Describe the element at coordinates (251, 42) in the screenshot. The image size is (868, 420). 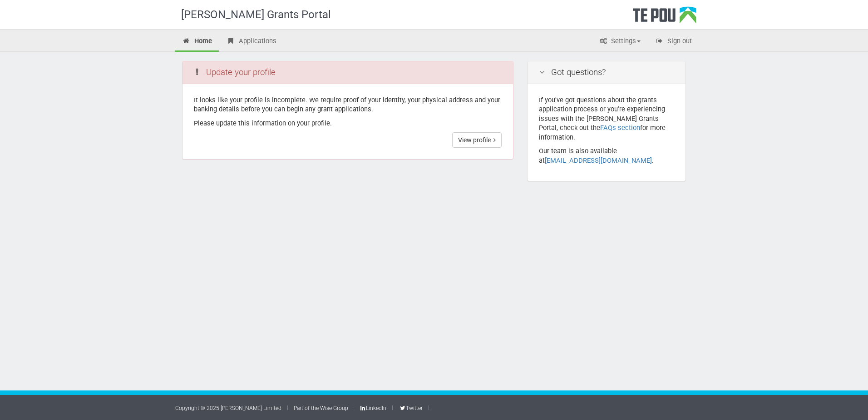
I see `a: Applications` at that location.